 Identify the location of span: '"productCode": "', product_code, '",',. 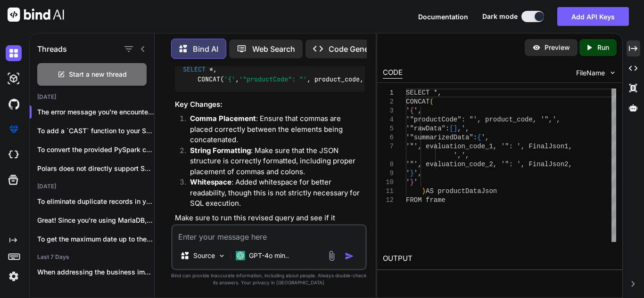
(483, 120).